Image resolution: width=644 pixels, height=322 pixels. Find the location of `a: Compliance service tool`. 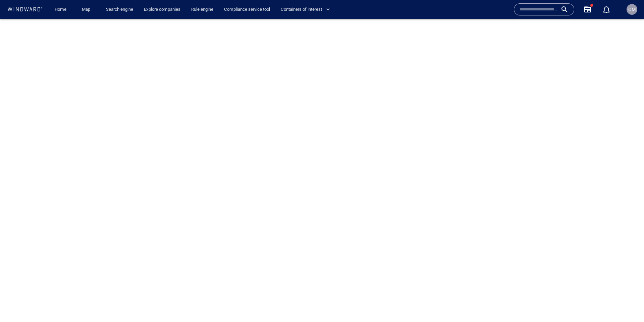

a: Compliance service tool is located at coordinates (247, 9).